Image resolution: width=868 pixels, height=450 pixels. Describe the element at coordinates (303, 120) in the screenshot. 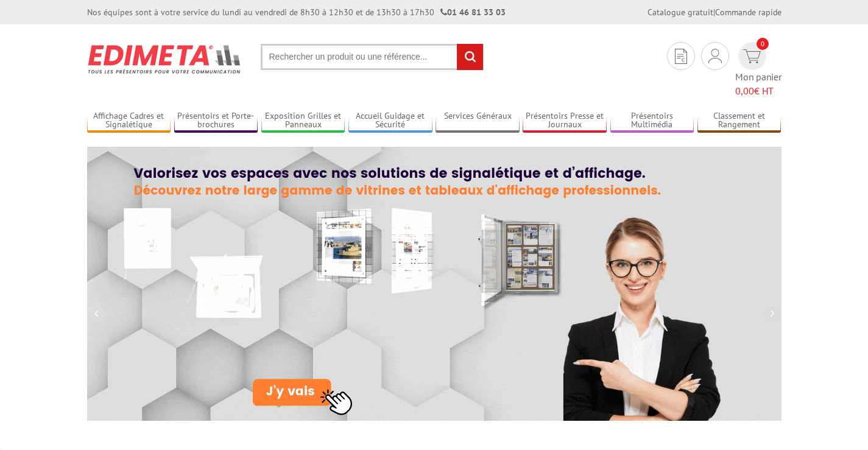

I see `a: Exposition Grilles et Panneaux` at that location.